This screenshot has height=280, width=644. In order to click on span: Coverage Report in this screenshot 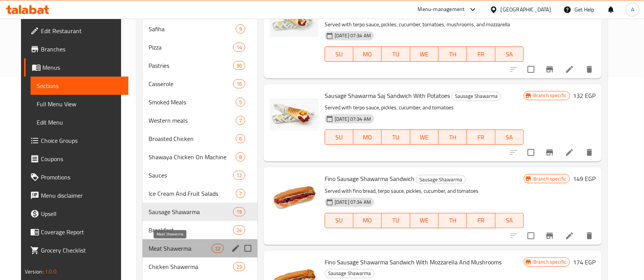, I will do `click(81, 232)`.